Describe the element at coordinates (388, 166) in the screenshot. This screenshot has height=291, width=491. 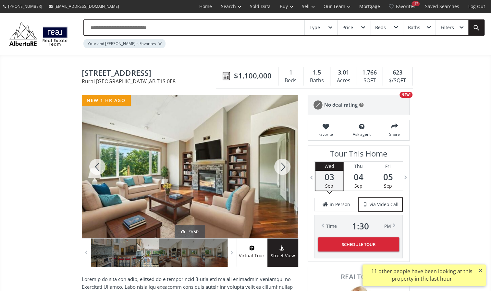
I see `div: Fri` at that location.